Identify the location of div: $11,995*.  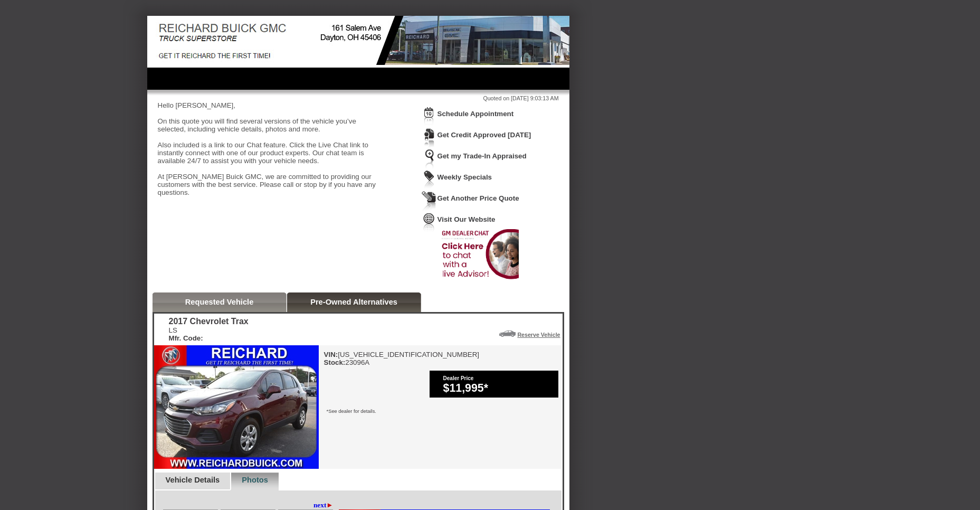
(498, 388).